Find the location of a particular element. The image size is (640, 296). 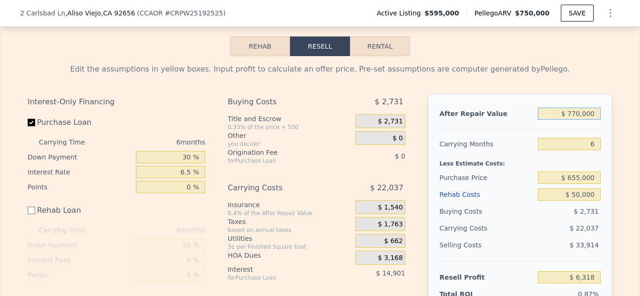

div: Rehab Costs is located at coordinates (487, 195).